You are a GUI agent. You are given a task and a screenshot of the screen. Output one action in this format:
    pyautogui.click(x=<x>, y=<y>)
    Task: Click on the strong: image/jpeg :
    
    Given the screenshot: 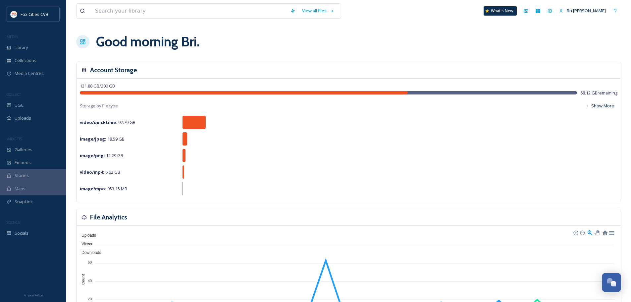 What is the action you would take?
    pyautogui.click(x=93, y=139)
    